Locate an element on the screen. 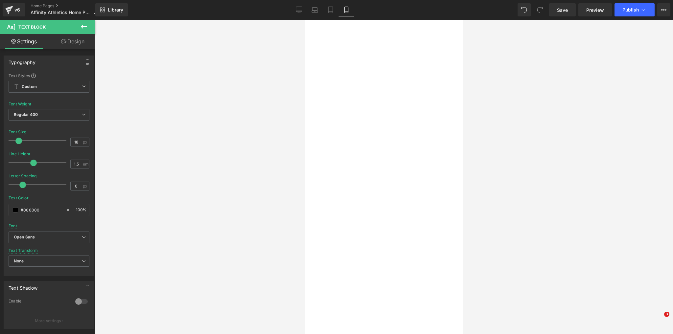 The height and width of the screenshot is (334, 673). button: More settings is located at coordinates (49, 321).